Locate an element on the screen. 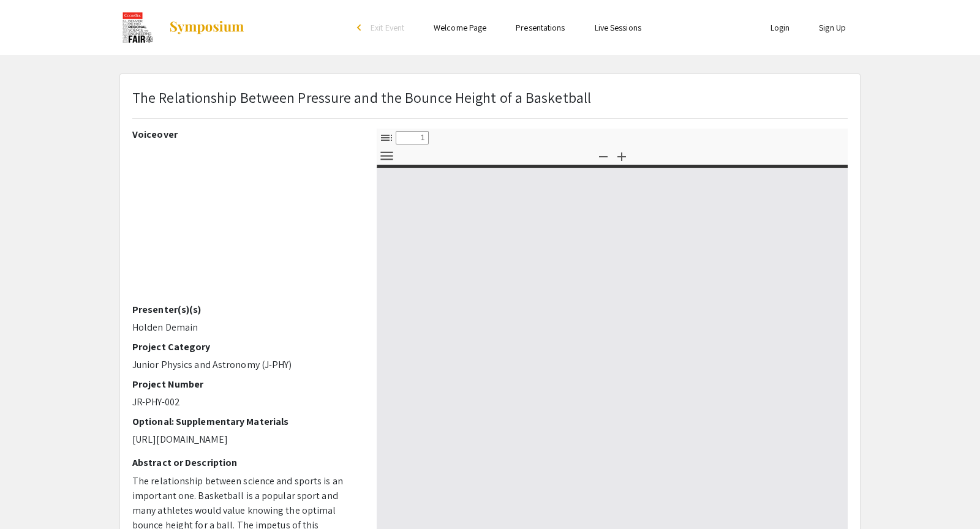  h2: Project Category is located at coordinates (245, 347).